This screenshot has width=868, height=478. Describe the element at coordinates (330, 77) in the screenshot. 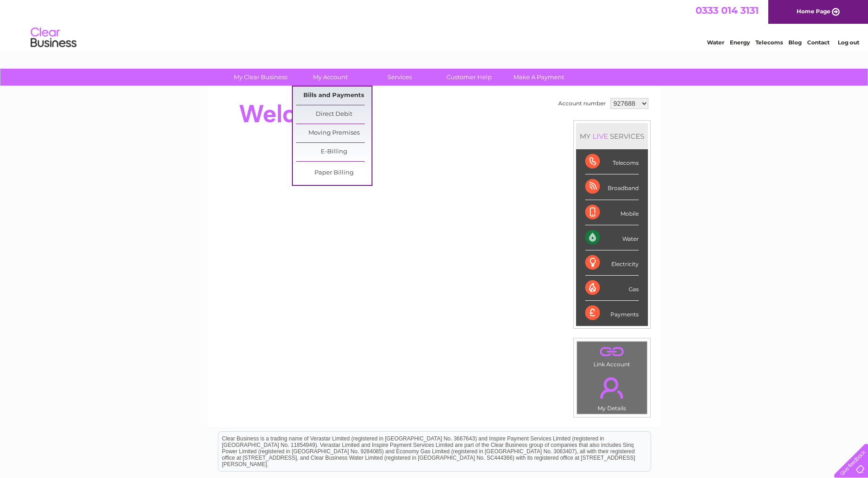

I see `a: My Account` at that location.